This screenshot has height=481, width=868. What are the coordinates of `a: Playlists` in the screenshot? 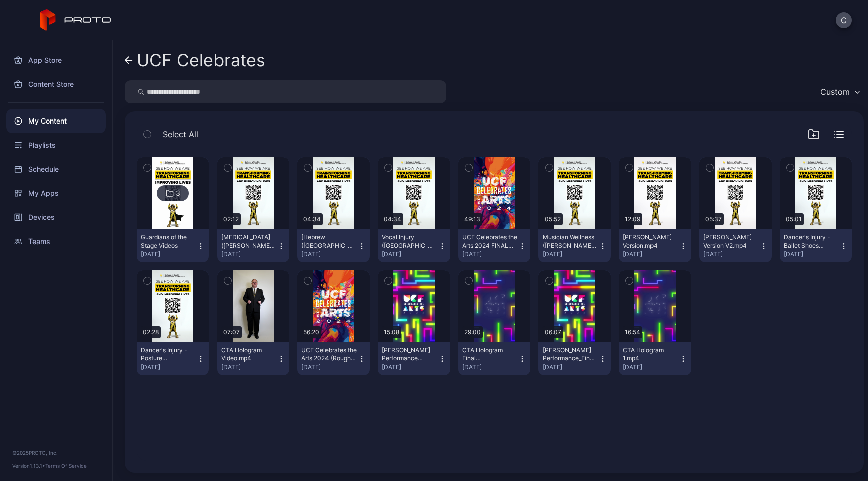 It's located at (56, 145).